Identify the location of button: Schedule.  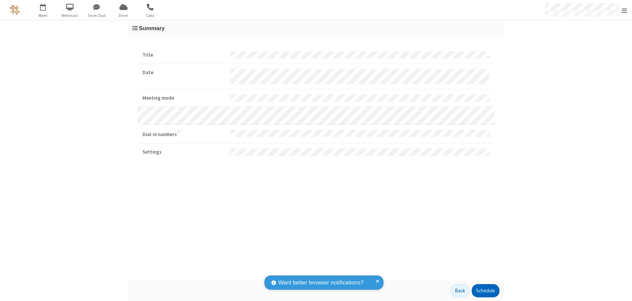
(486, 290).